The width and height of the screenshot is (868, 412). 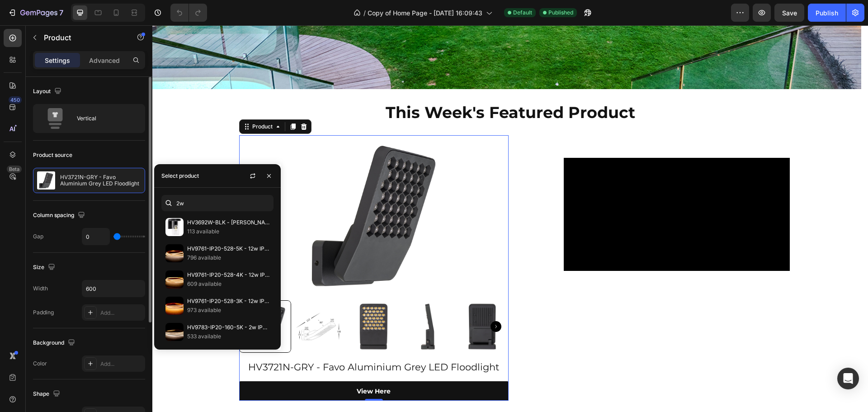 What do you see at coordinates (40, 288) in the screenshot?
I see `div: Width` at bounding box center [40, 288].